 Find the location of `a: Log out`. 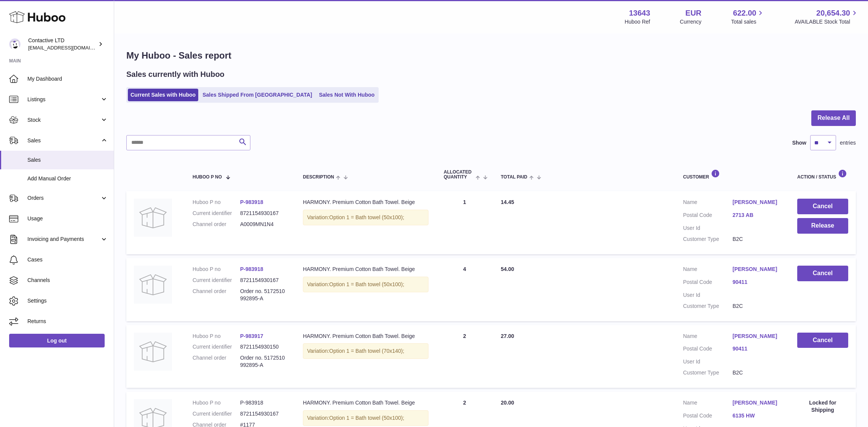

a: Log out is located at coordinates (56, 341).